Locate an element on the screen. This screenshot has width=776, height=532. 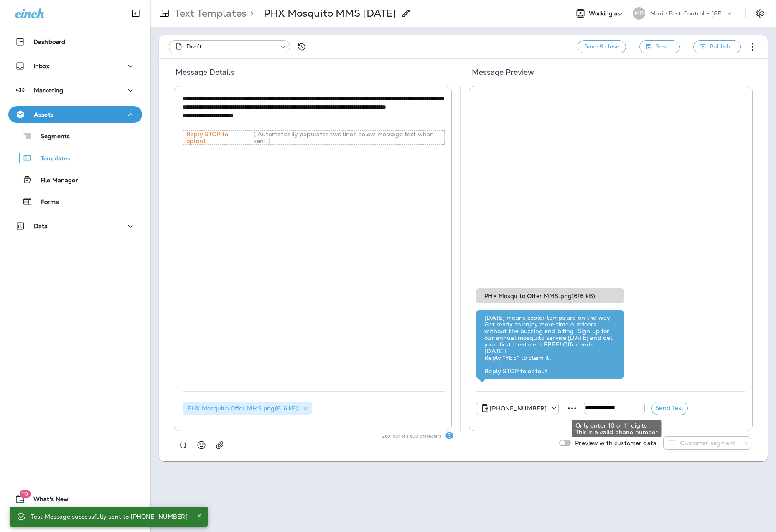
p: Segments is located at coordinates (51, 137).